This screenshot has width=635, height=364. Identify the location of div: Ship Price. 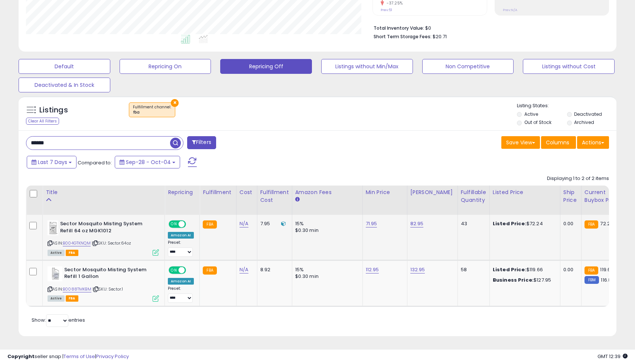
(571, 196).